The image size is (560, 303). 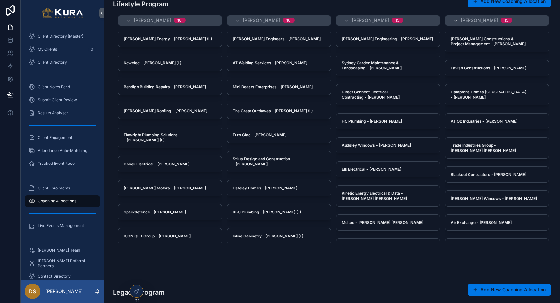 What do you see at coordinates (62, 153) in the screenshot?
I see `div: scrollable content` at bounding box center [62, 153].